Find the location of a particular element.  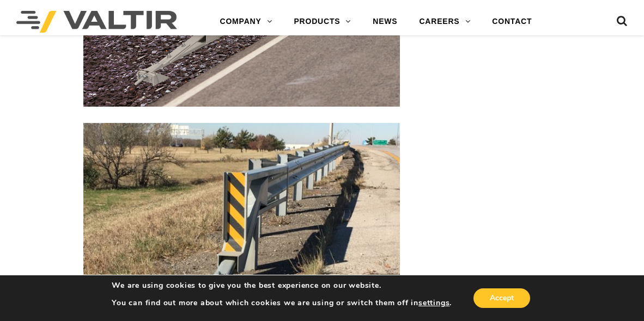

a: PRODUCTS is located at coordinates (322, 22).